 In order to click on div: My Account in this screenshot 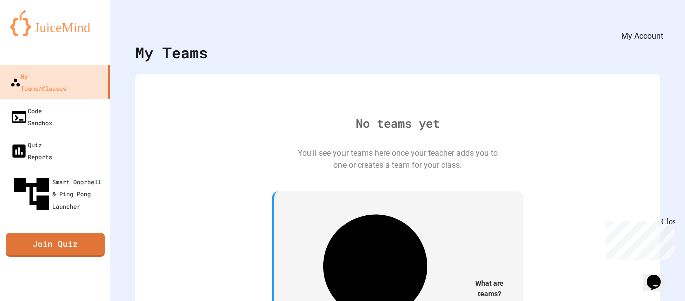, I will do `click(643, 36)`.